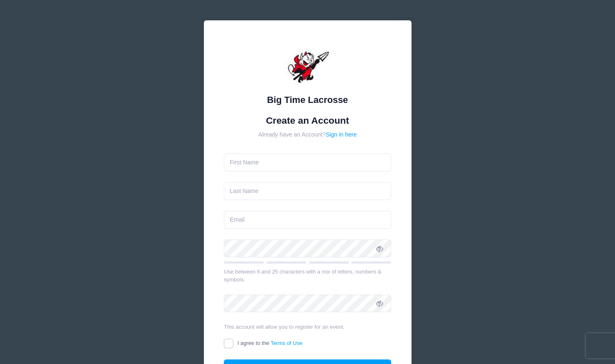 This screenshot has width=615, height=364. I want to click on div: This account will allow you to register for an event., so click(307, 327).